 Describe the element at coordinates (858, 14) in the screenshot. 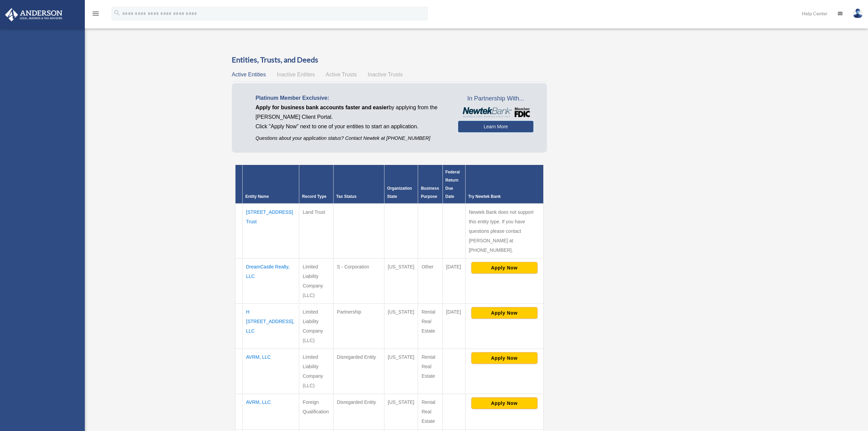

I see `img: User Pic` at that location.